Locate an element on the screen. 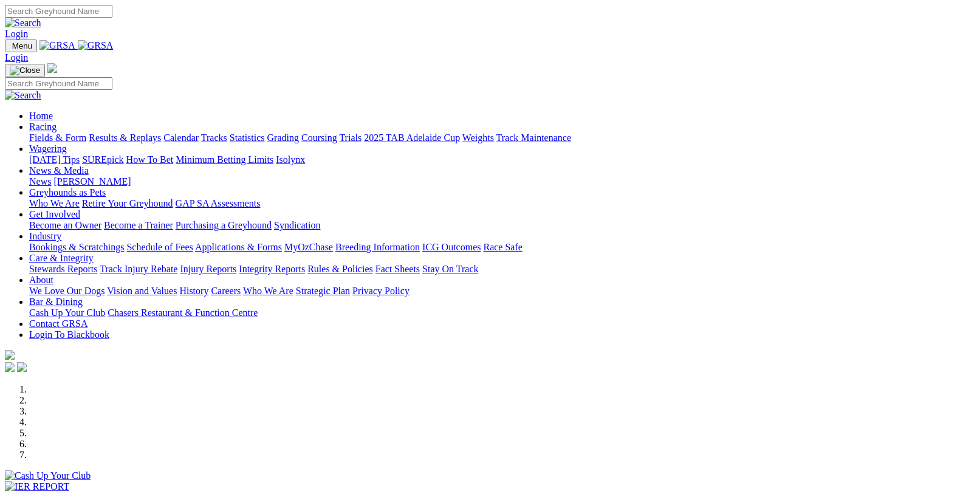 Image resolution: width=980 pixels, height=491 pixels. a: Applications & Forms is located at coordinates (238, 247).